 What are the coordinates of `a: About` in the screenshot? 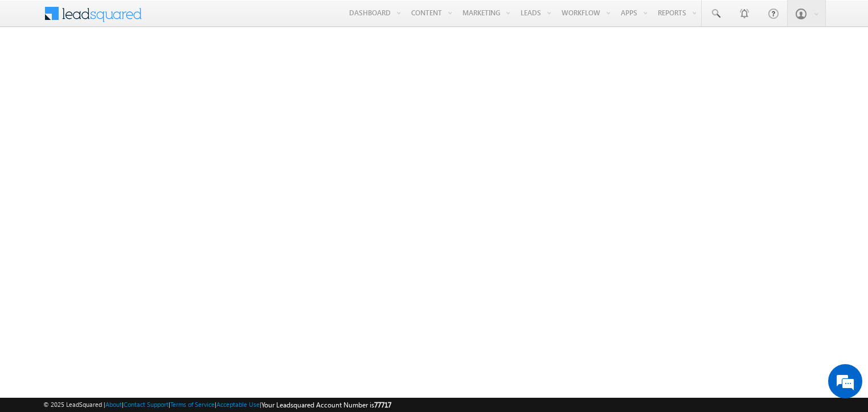 It's located at (114, 404).